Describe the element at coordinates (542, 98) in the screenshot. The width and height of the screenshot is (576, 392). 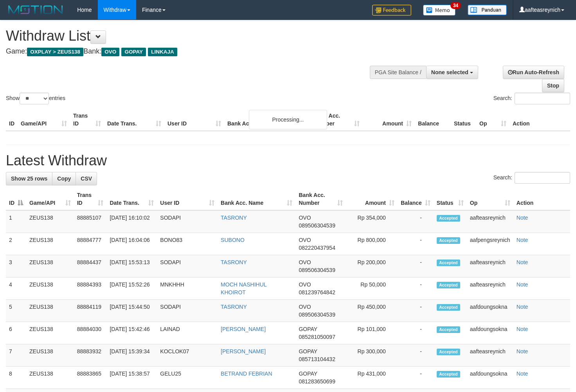
I see `input: Search:` at that location.